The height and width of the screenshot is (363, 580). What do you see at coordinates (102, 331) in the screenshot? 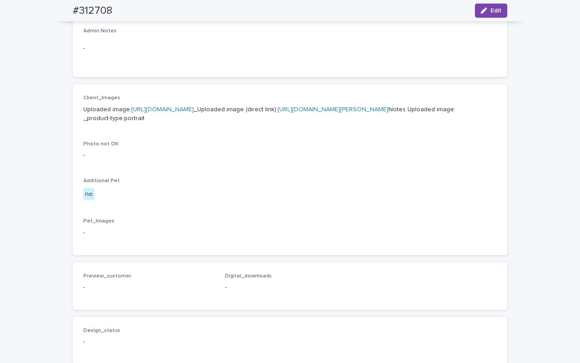
I see `span: Design_status` at bounding box center [102, 331].